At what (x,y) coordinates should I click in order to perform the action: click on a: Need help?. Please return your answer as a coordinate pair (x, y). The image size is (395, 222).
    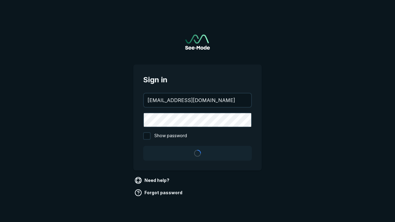
    Looking at the image, I should click on (153, 181).